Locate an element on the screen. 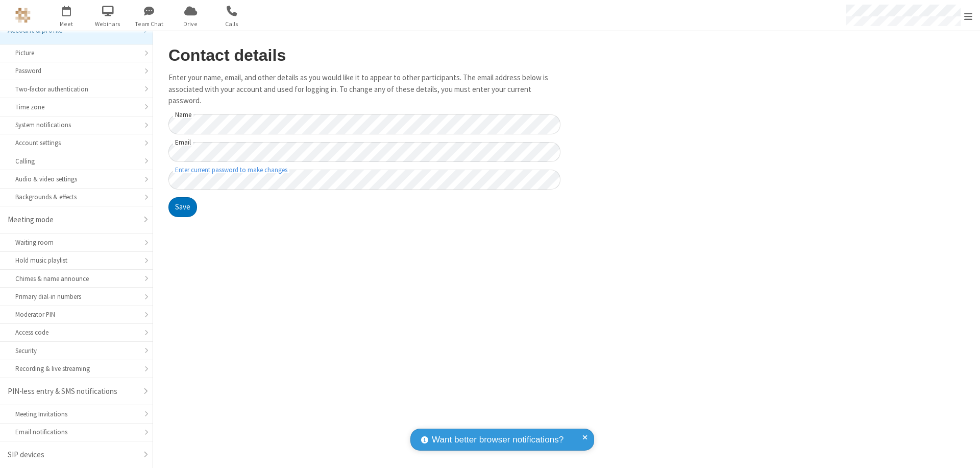 This screenshot has width=980, height=468. input: Name is located at coordinates (364, 124).